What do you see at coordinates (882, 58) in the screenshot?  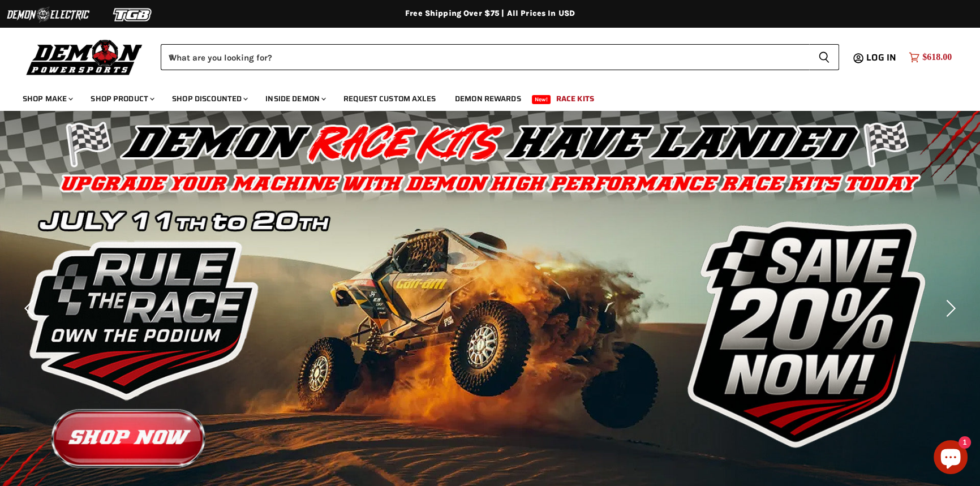 I see `a: Log in` at bounding box center [882, 58].